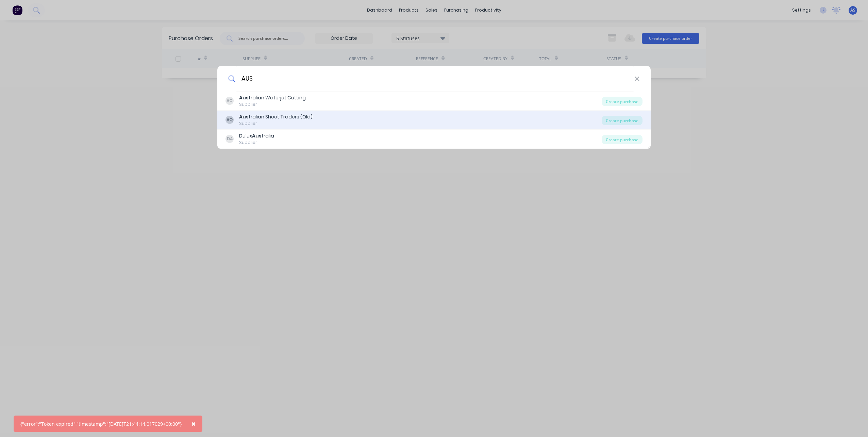  Describe the element at coordinates (272, 98) in the screenshot. I see `div: tralian Waterjet Cutting` at that location.